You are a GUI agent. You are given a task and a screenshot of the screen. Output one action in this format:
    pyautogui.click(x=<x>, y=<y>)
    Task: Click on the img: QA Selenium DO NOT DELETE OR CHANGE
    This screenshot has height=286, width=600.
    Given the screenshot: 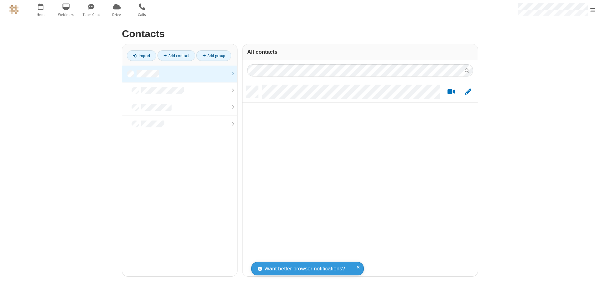 What is the action you would take?
    pyautogui.click(x=14, y=9)
    